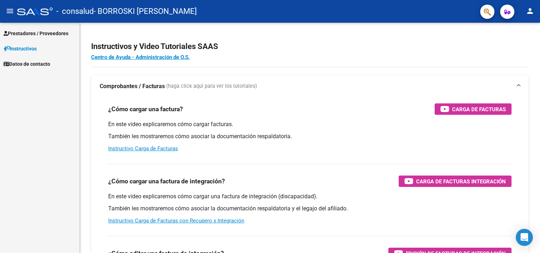 Image resolution: width=540 pixels, height=253 pixels. What do you see at coordinates (27, 64) in the screenshot?
I see `span: Datos de contacto` at bounding box center [27, 64].